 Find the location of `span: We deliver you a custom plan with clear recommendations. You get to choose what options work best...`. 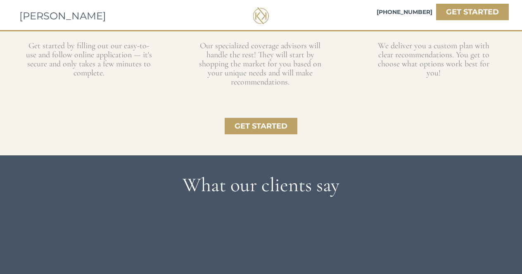

span: We deliver you a custom plan with clear recommendations. You get to choose what options work best... is located at coordinates (433, 59).